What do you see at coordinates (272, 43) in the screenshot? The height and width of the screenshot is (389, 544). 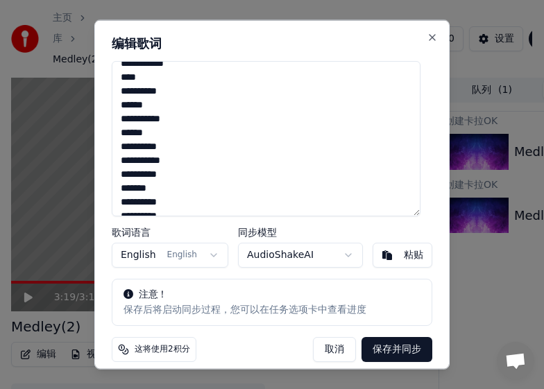 I see `h2: 编辑歌词` at bounding box center [272, 43].